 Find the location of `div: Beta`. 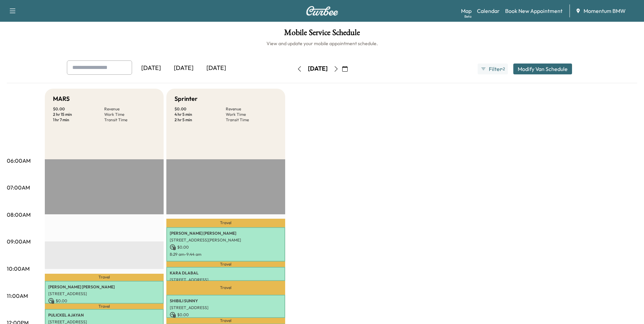

div: Beta is located at coordinates (468, 16).